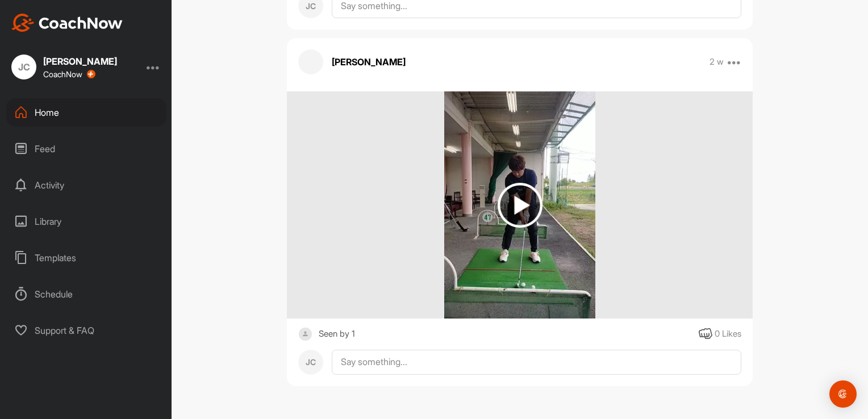  What do you see at coordinates (86, 258) in the screenshot?
I see `div: Templates` at bounding box center [86, 258].